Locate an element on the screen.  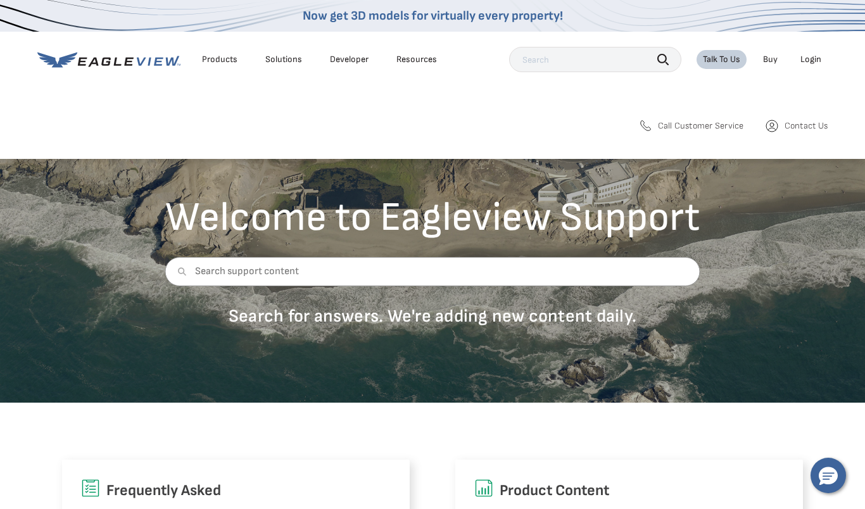
div: Products is located at coordinates (220, 59).